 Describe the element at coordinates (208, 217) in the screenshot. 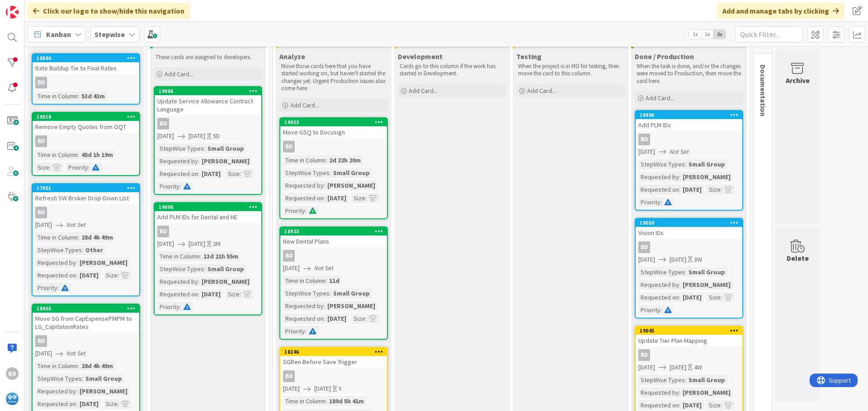

I see `div: Add PLM IDs for Dental and HE` at that location.